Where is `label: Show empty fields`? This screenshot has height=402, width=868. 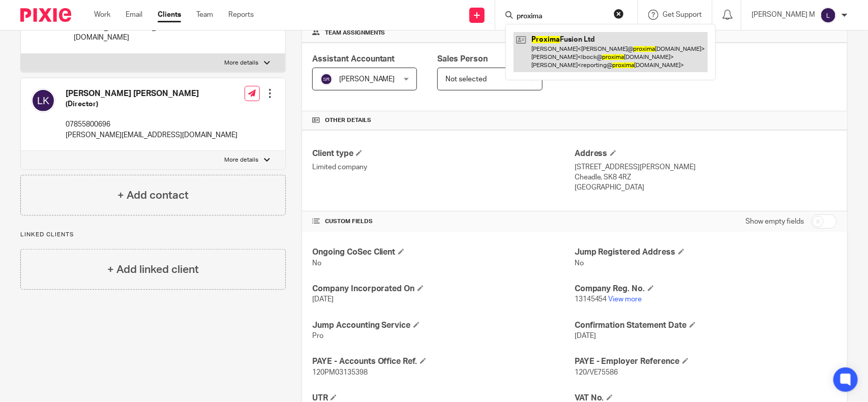
label: Show empty fields is located at coordinates (774, 222).